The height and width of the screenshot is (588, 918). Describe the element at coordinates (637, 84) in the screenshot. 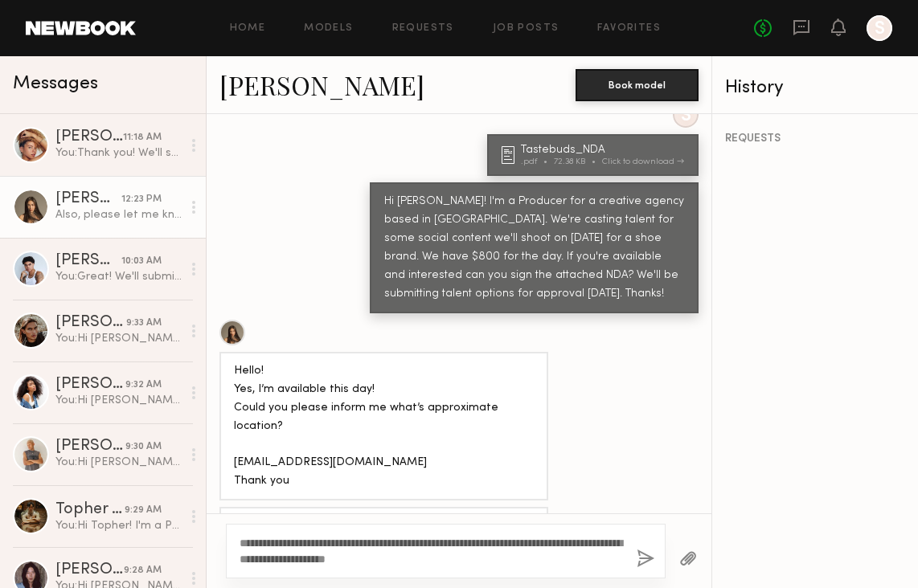

I see `a: Book model` at that location.